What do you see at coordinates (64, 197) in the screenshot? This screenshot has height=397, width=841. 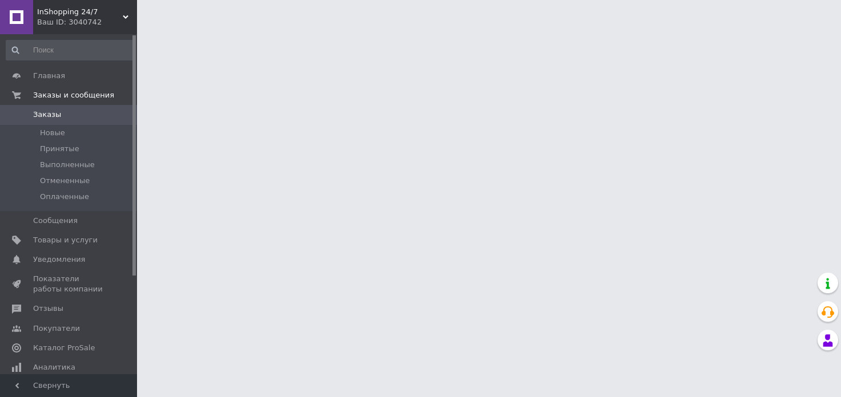 I see `span: Оплаченные` at bounding box center [64, 197].